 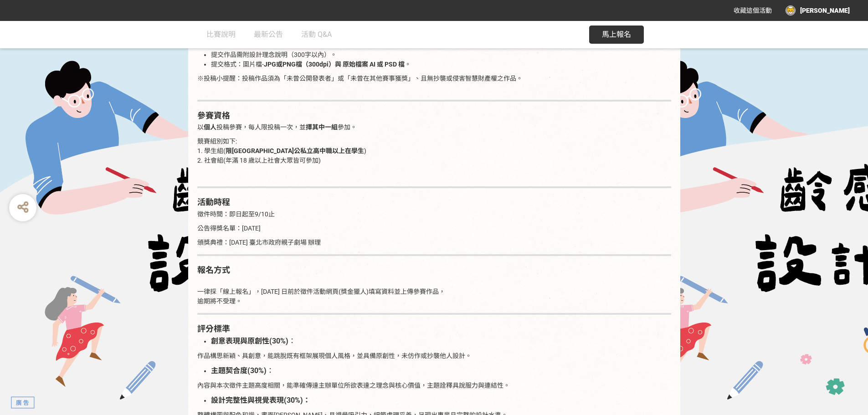 What do you see at coordinates (268, 35) in the screenshot?
I see `a: 最新公告` at bounding box center [268, 35].